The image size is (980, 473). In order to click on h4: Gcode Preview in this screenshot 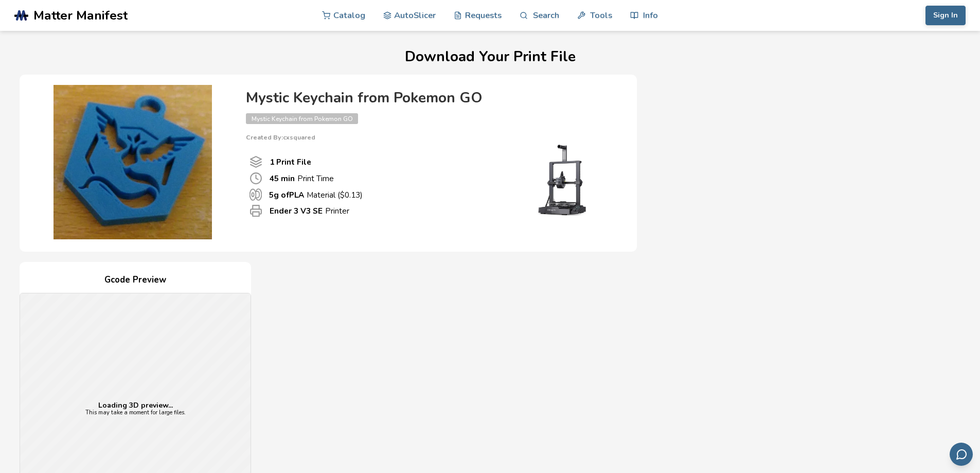, I will do `click(135, 280)`.